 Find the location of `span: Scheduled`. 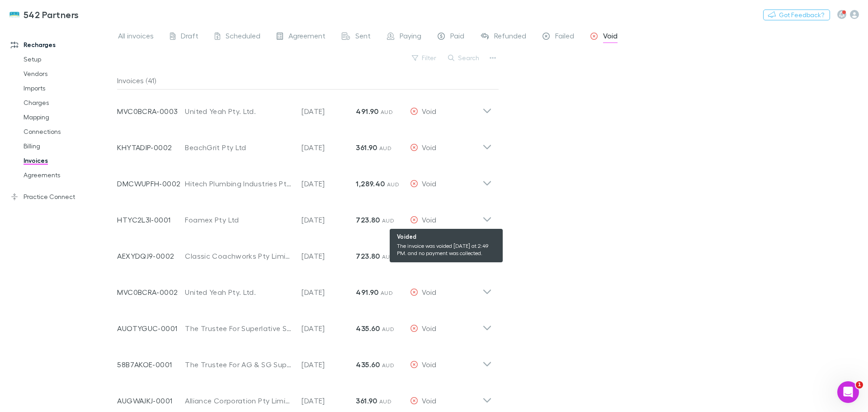

span: Scheduled is located at coordinates (243, 37).